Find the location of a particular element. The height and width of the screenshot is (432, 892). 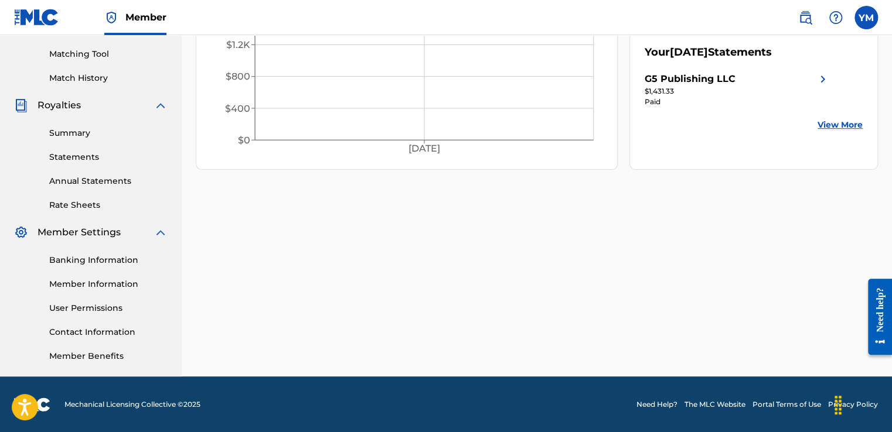

a: Statements is located at coordinates (108, 157).